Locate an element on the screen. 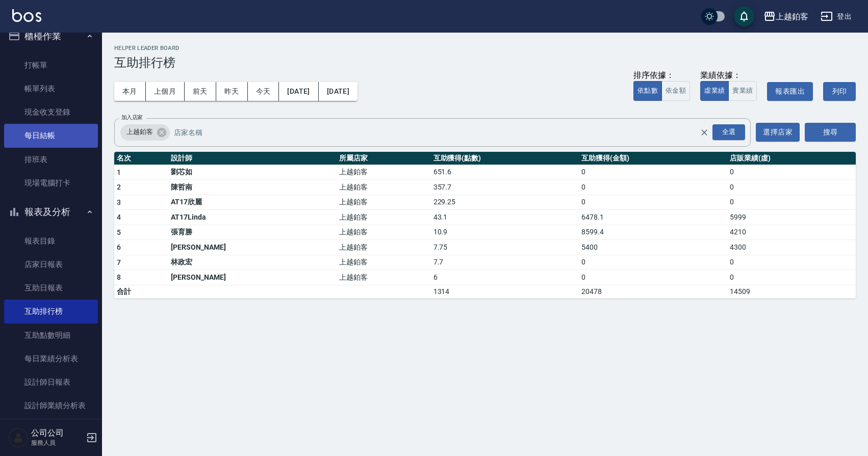 The height and width of the screenshot is (456, 868). button: 櫃檯作業 is located at coordinates (51, 36).